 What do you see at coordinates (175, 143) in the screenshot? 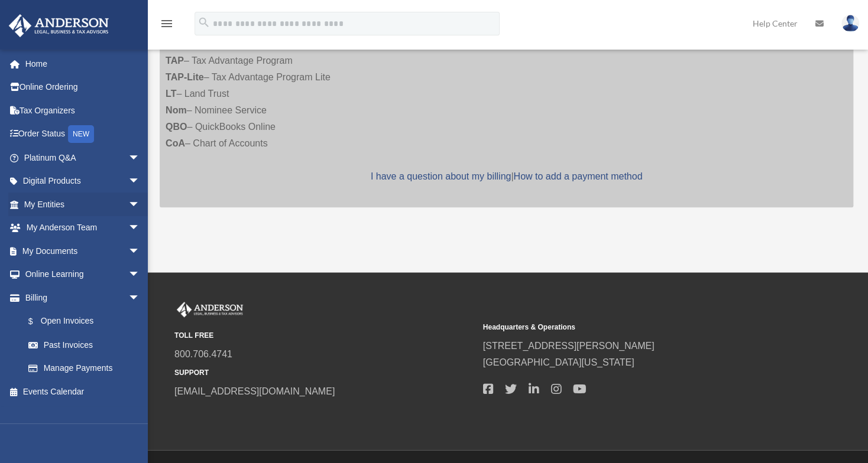
I see `strong: CoA` at bounding box center [175, 143].